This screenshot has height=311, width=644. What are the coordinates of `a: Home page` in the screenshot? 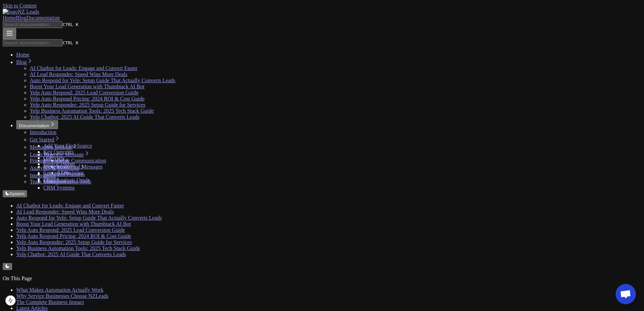 It's located at (322, 12).